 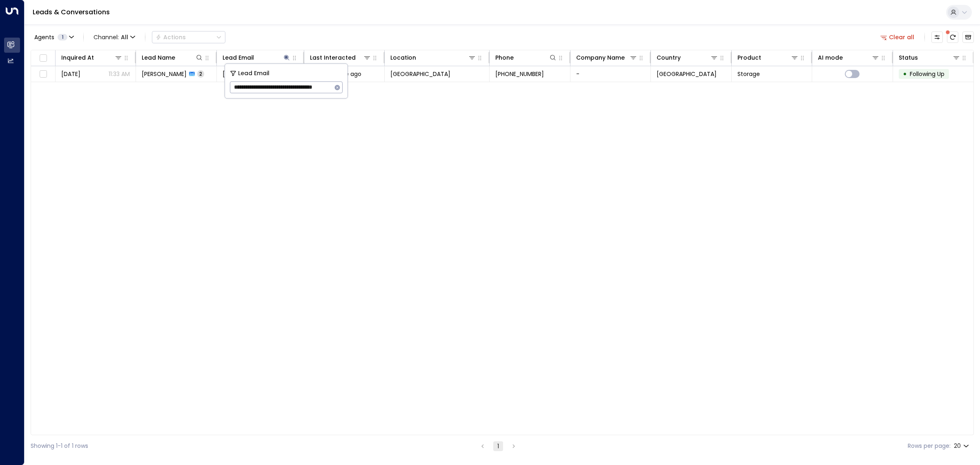 What do you see at coordinates (125, 37) in the screenshot?
I see `span: All` at bounding box center [125, 37].